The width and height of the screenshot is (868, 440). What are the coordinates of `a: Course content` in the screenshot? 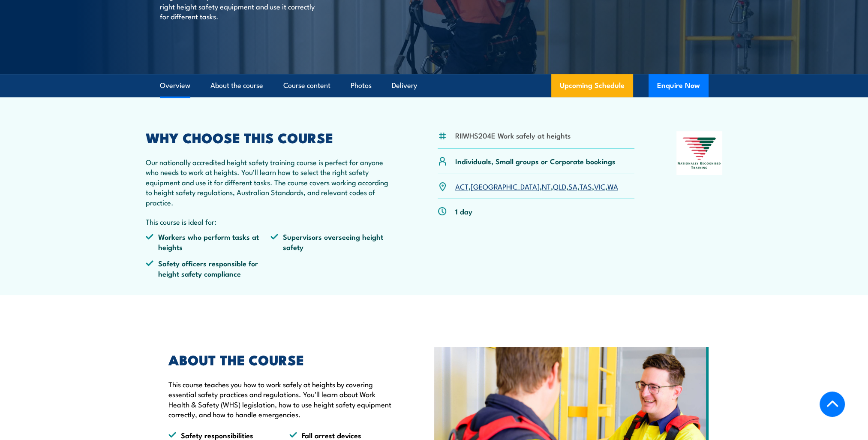 It's located at (307, 86).